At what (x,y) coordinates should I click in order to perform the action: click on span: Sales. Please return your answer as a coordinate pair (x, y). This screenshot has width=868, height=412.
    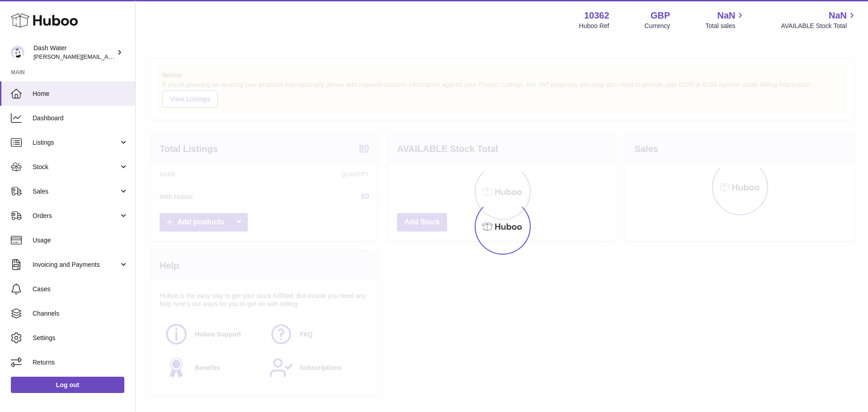
    Looking at the image, I should click on (75, 191).